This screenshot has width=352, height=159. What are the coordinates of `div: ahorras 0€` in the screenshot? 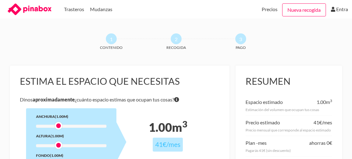 It's located at (321, 143).